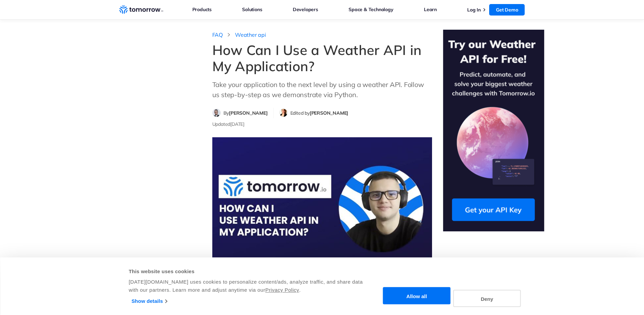  What do you see at coordinates (430, 10) in the screenshot?
I see `a: Learn` at bounding box center [430, 10].